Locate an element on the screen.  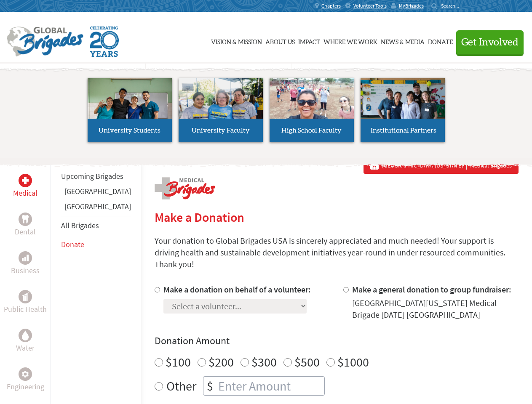
label: $100 is located at coordinates (178, 362).